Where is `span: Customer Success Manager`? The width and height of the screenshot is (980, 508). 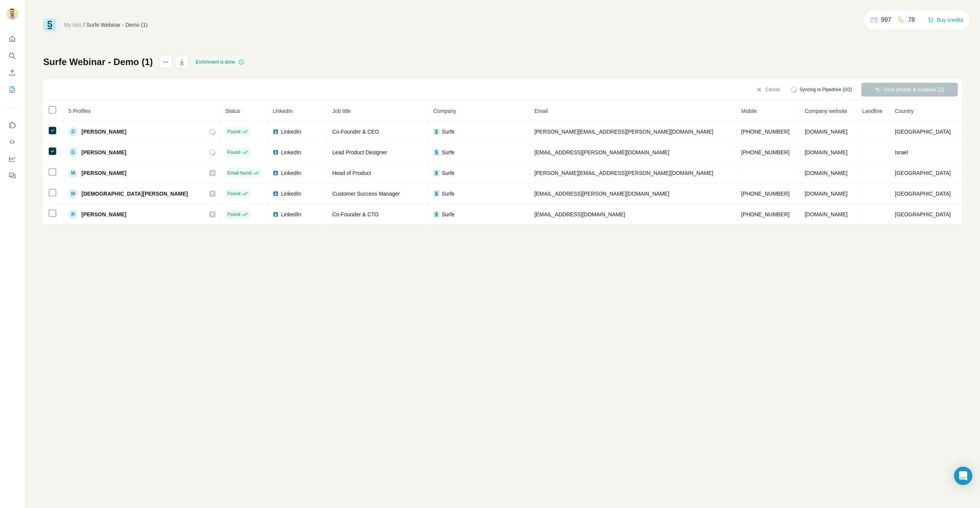
span: Customer Success Manager is located at coordinates (366, 194).